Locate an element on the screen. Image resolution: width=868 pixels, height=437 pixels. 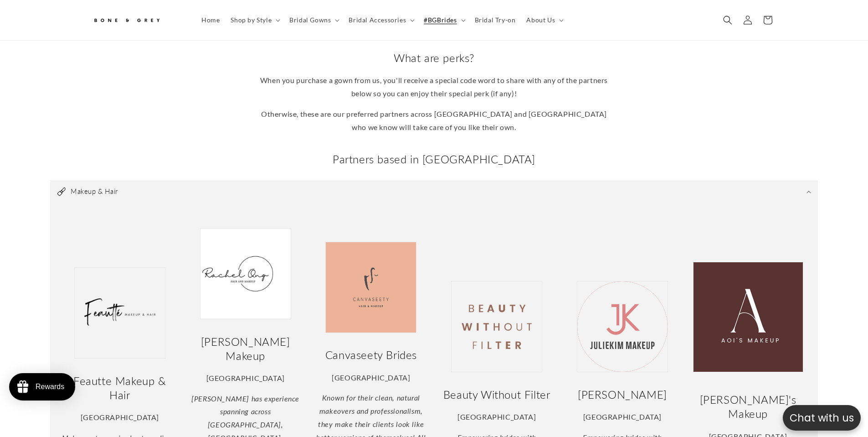
a: Home is located at coordinates (211, 20).